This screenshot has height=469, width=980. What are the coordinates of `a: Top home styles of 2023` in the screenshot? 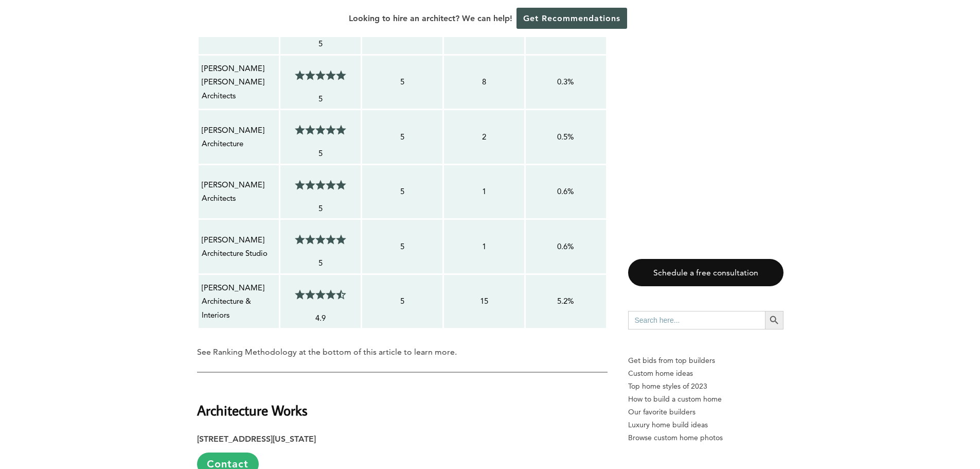 It's located at (706, 386).